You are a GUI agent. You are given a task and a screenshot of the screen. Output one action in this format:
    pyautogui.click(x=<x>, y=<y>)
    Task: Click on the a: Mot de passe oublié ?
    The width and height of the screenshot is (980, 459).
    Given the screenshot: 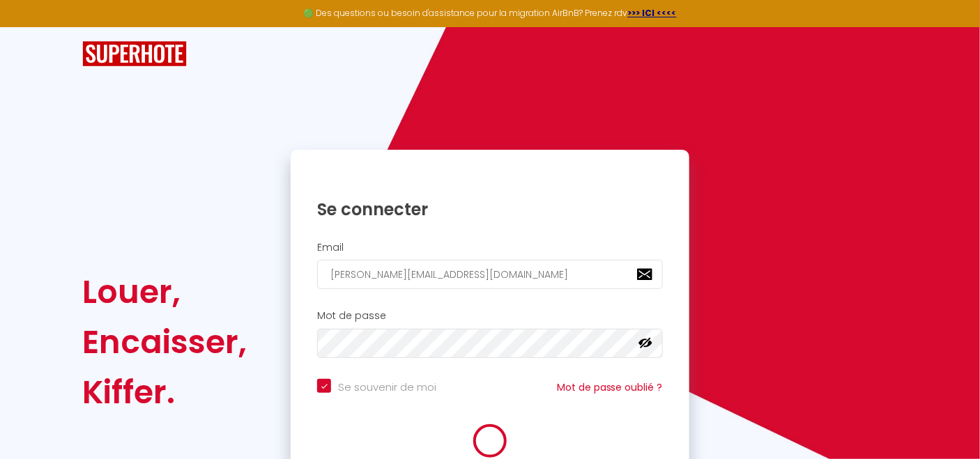 What is the action you would take?
    pyautogui.click(x=610, y=387)
    